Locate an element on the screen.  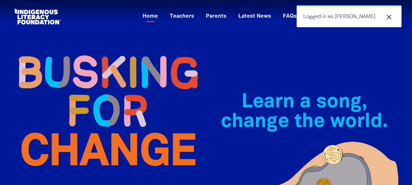
span: Learn a song, change the world. is located at coordinates (304, 112).